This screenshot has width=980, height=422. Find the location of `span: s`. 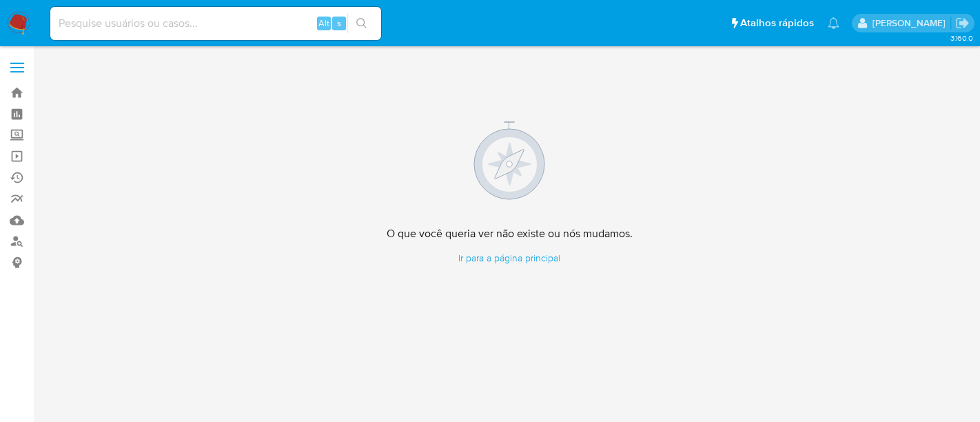

span: s is located at coordinates (339, 23).